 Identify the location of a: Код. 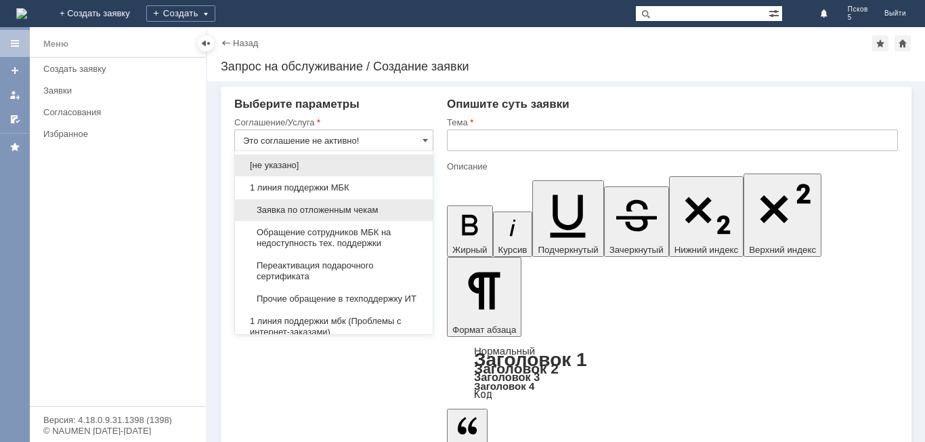
(483, 394).